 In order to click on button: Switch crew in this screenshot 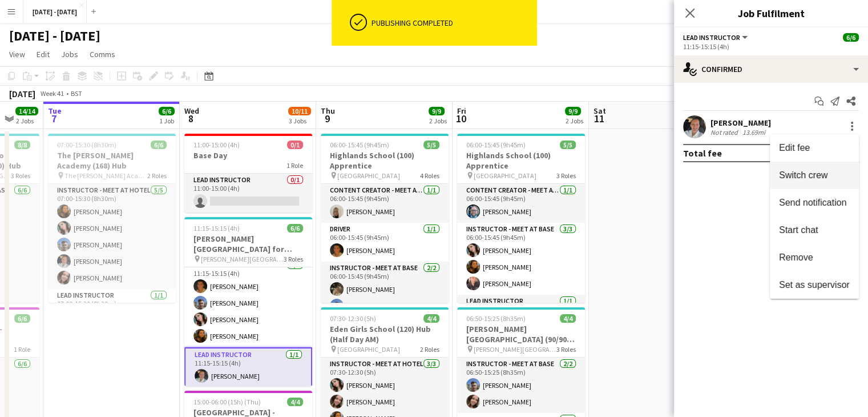, I will do `click(815, 175)`.